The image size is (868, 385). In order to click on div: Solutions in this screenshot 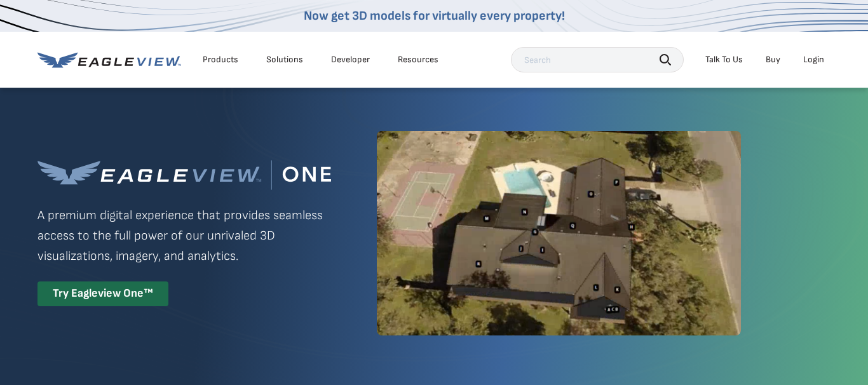, I will do `click(285, 59)`.